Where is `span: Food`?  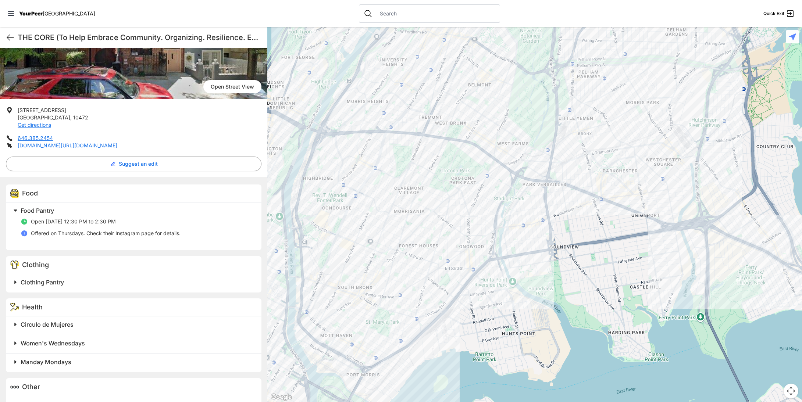 span: Food is located at coordinates (30, 193).